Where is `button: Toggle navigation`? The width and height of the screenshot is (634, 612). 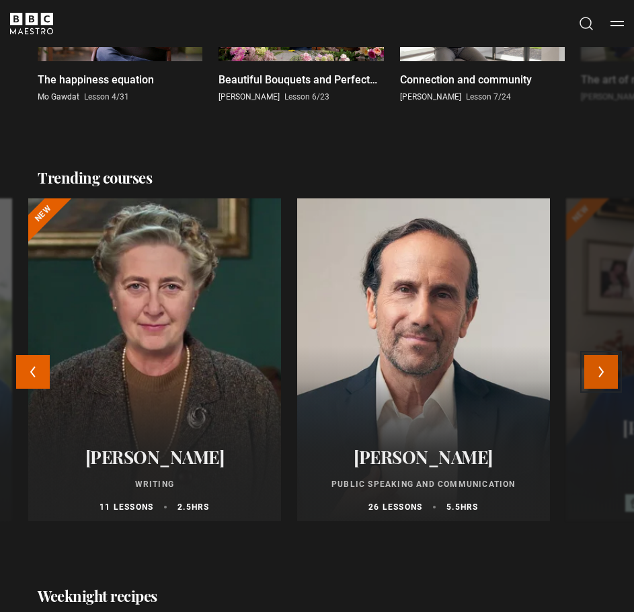
button: Toggle navigation is located at coordinates (617, 24).